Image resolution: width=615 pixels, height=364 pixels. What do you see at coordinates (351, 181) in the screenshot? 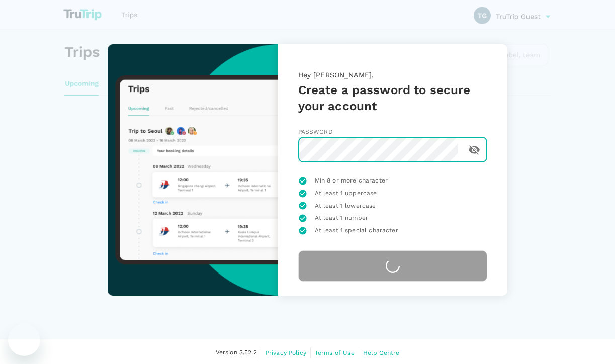
I see `span: Min 8 or more character` at bounding box center [351, 181].